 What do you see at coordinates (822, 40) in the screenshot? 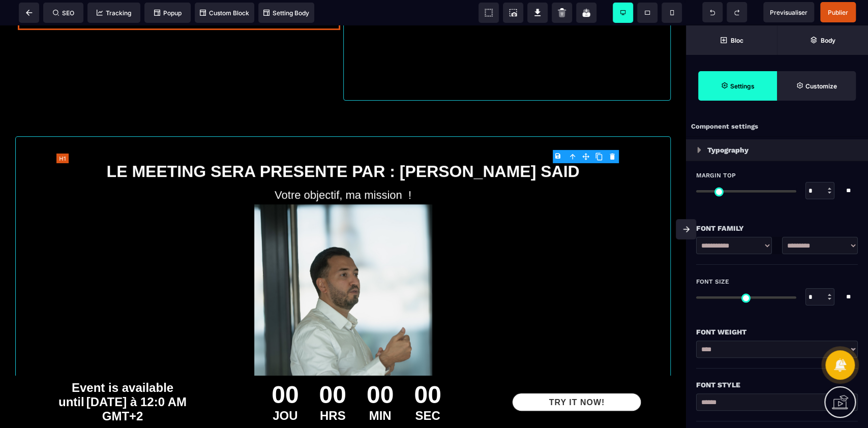
I see `span: Open Layer Manager` at bounding box center [822, 40].